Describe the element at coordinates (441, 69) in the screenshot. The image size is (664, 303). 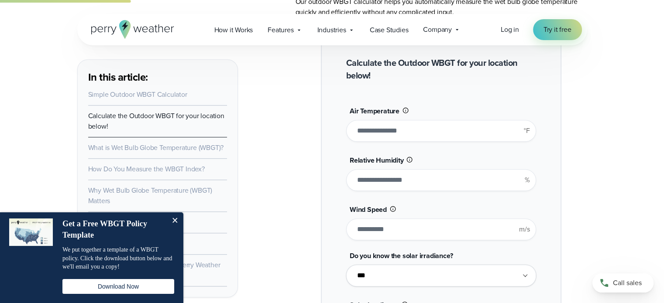
I see `h2: Calculate the Outdoor WBGT for your location below!` at that location.